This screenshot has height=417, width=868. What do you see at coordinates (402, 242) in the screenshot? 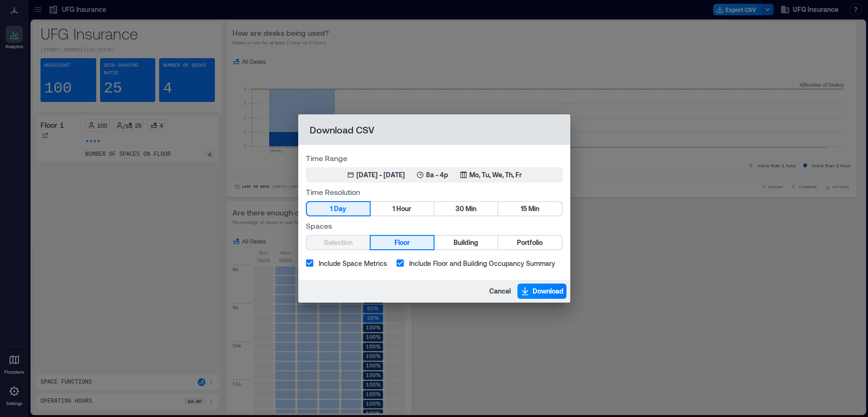
I see `span: Floor` at bounding box center [402, 242].